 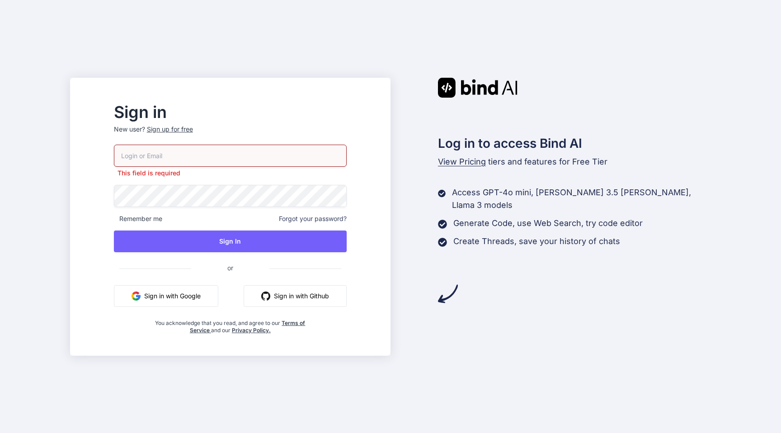 What do you see at coordinates (251, 330) in the screenshot?
I see `a: Privacy Policy.` at bounding box center [251, 330].